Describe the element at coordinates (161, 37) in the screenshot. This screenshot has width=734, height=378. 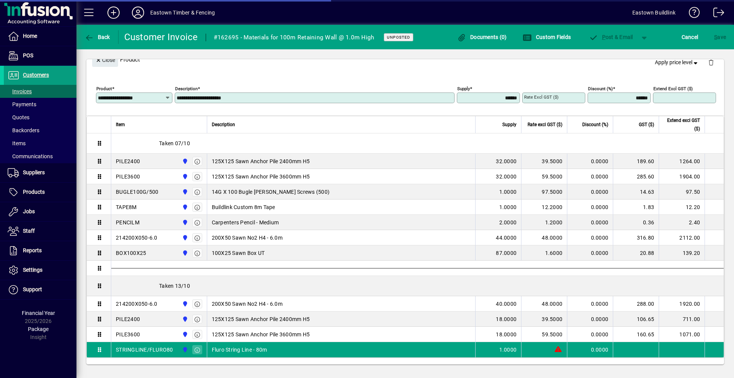
I see `div: Customer Invoice` at that location.